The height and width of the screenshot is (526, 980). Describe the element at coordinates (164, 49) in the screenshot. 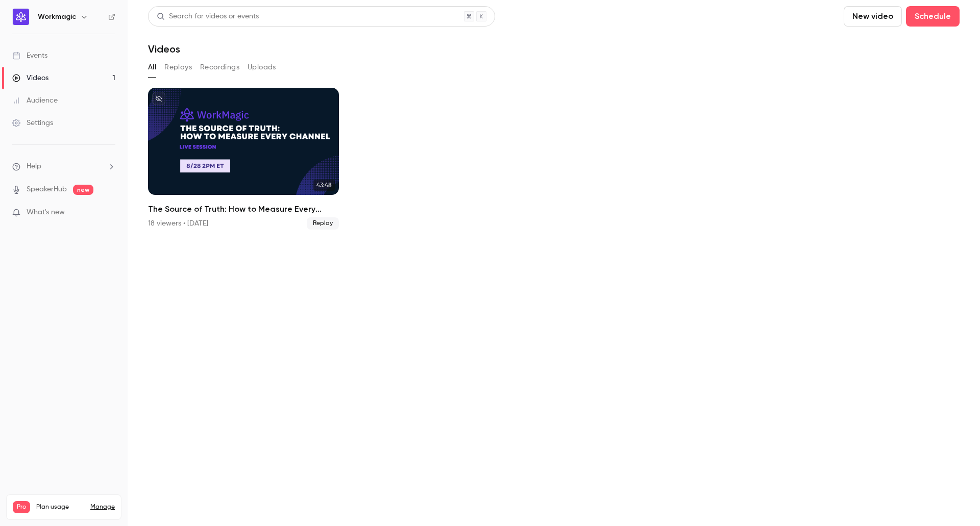

I see `h1: Videos` at that location.